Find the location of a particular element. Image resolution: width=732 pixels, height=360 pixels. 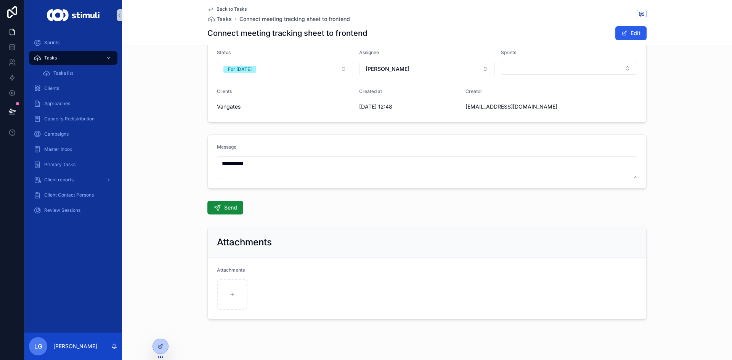

span: Back to Tasks is located at coordinates (231, 9).